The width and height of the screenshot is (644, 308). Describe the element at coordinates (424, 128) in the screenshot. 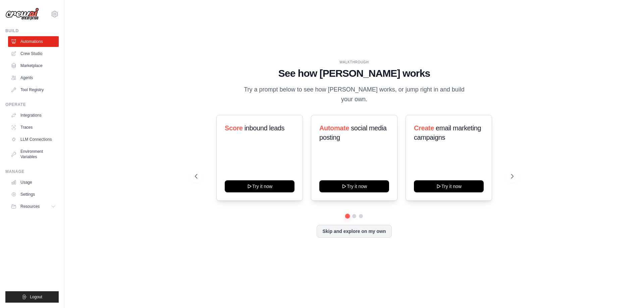

I see `span: Create` at that location.